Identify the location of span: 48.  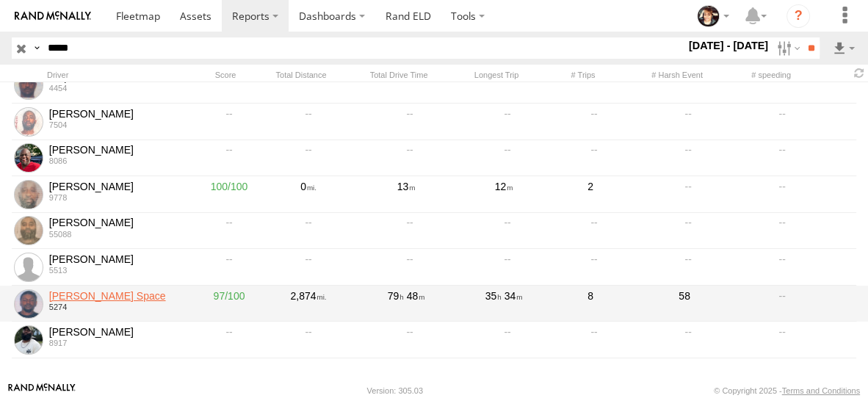
(416, 296).